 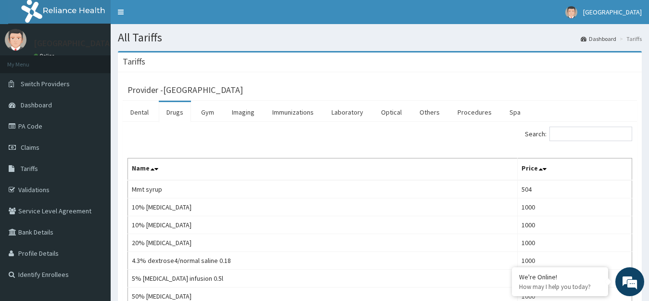 I want to click on a: Others, so click(x=430, y=112).